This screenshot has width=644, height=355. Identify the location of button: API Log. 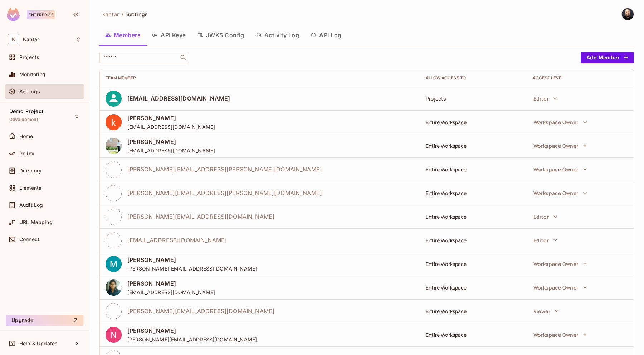
(326, 35).